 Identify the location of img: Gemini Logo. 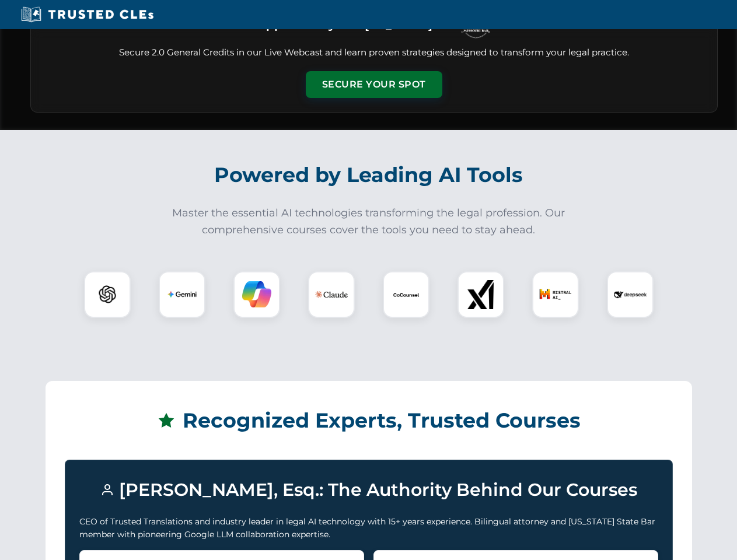
(182, 295).